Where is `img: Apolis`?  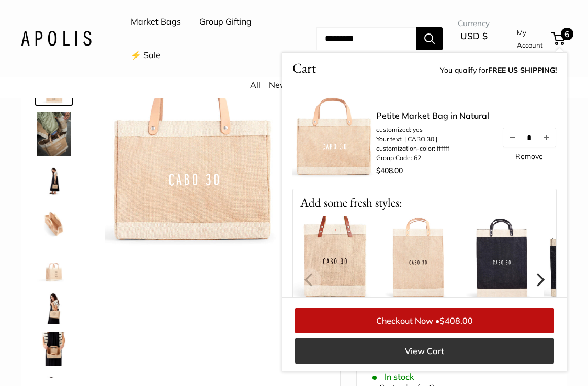
img: Apolis is located at coordinates (56, 38).